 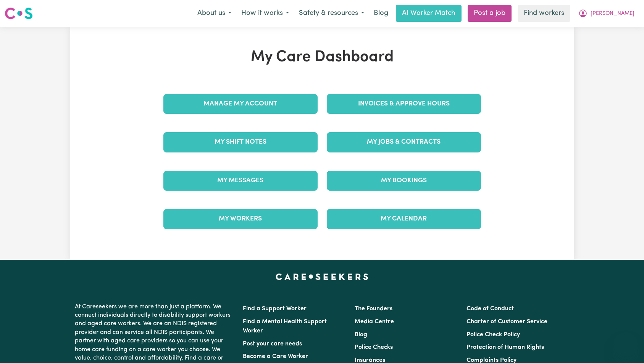 I want to click on a: Charter of Customer Service, so click(x=507, y=322).